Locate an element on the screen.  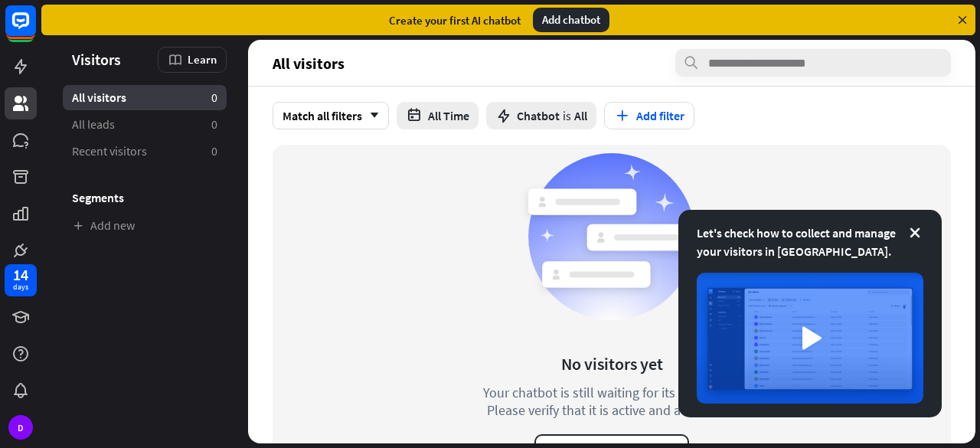
img: image is located at coordinates (810, 338).